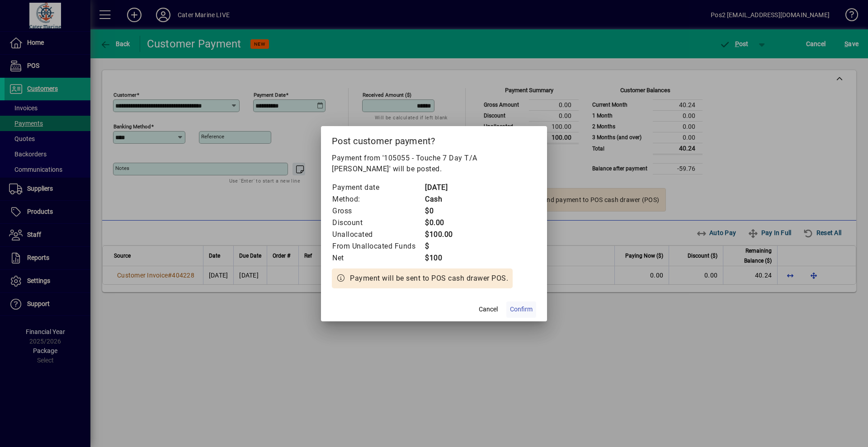 The height and width of the screenshot is (447, 868). I want to click on td: Net, so click(378, 258).